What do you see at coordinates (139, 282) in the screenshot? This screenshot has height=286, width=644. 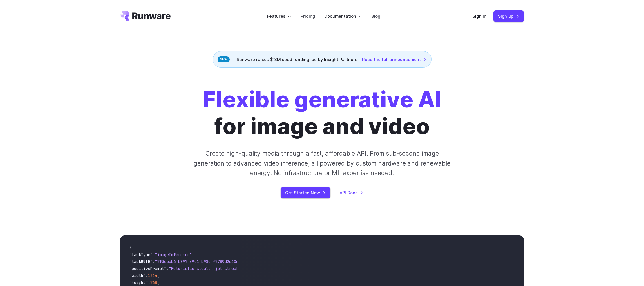 I see `span: "height"` at bounding box center [139, 282].